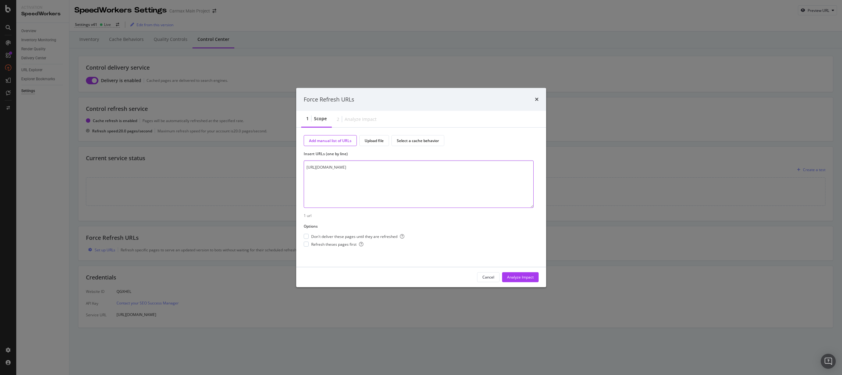 The image size is (842, 375). What do you see at coordinates (337, 244) in the screenshot?
I see `span: Refresh theses pages first` at bounding box center [337, 244].